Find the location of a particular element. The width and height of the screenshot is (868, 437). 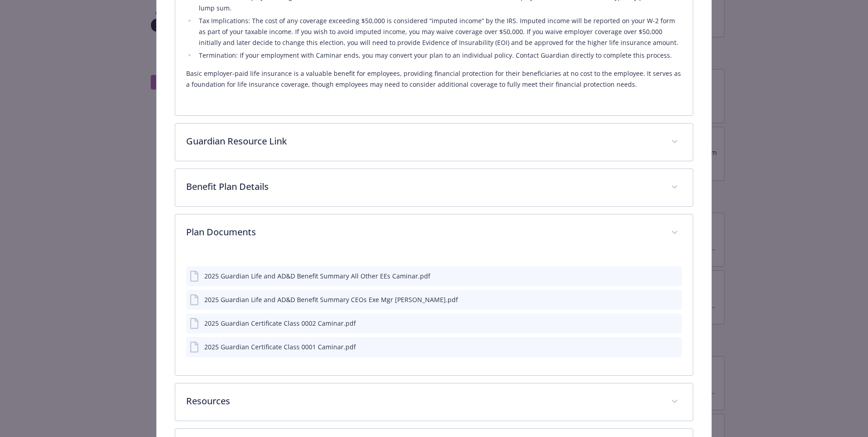

div: Guardian Resource Link is located at coordinates (434, 142).